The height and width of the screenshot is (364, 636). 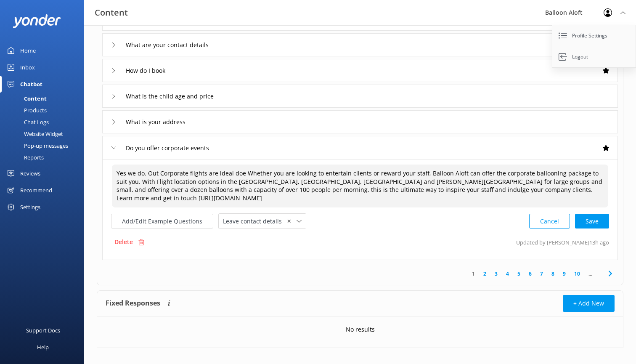 I want to click on div: Content, so click(x=26, y=99).